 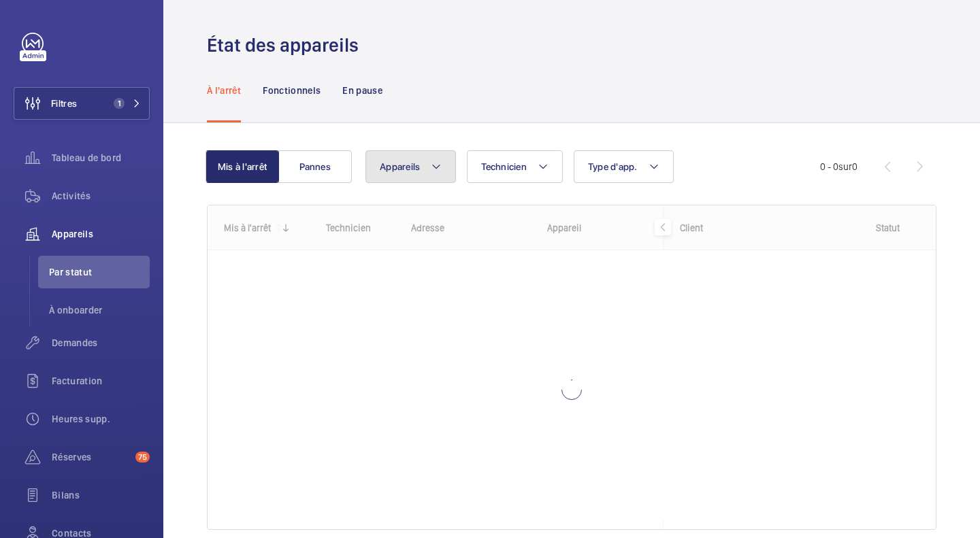 What do you see at coordinates (99, 272) in the screenshot?
I see `span: Par statut` at bounding box center [99, 272].